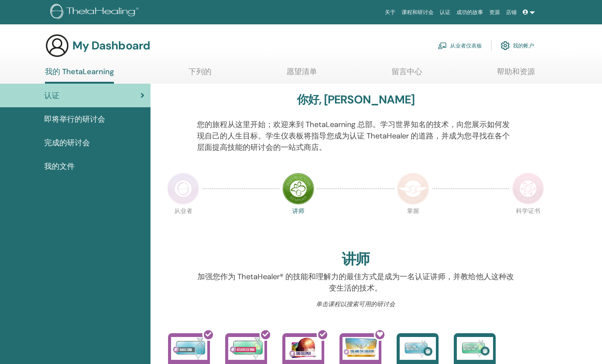 The image size is (602, 364). What do you see at coordinates (111, 45) in the screenshot?
I see `h3: My Dashboard` at bounding box center [111, 45].